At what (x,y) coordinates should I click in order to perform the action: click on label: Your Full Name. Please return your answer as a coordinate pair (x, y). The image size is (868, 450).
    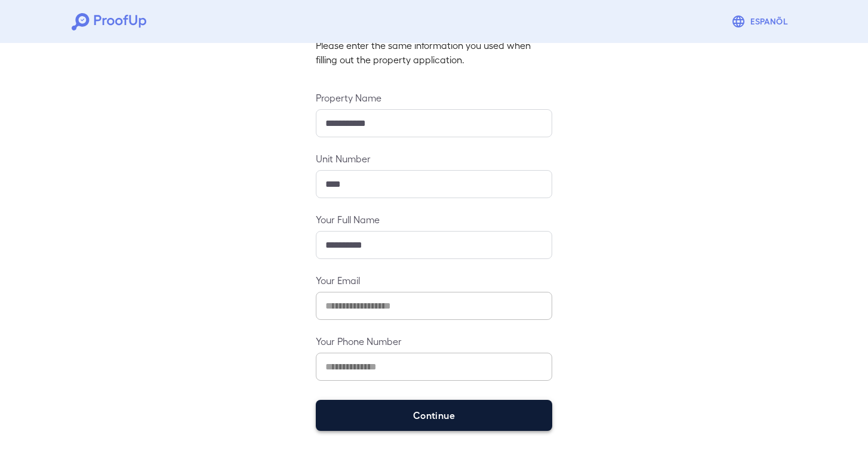
    Looking at the image, I should click on (434, 219).